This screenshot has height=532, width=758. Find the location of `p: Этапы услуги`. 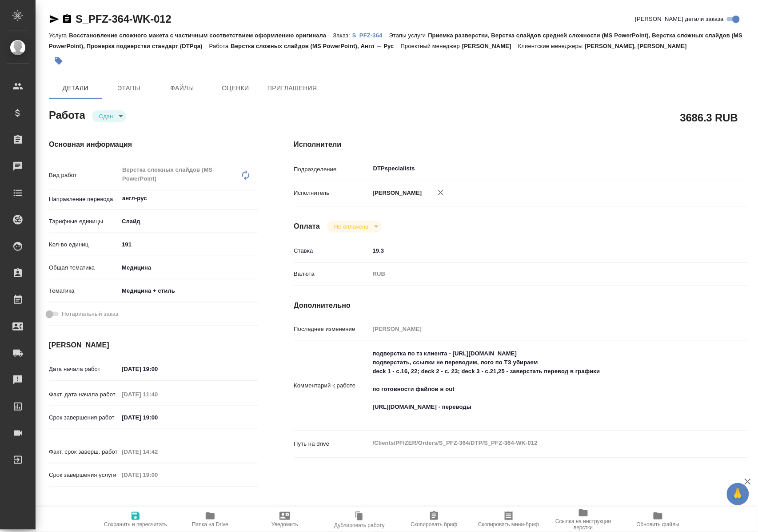

p: Этапы услуги is located at coordinates (409, 35).